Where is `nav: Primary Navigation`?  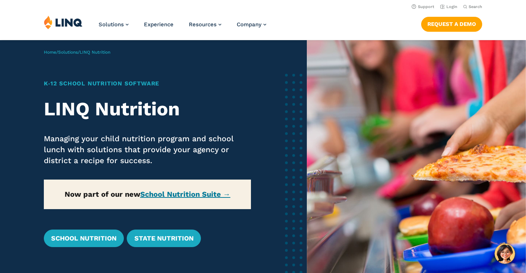
nav: Primary Navigation is located at coordinates (182, 27).